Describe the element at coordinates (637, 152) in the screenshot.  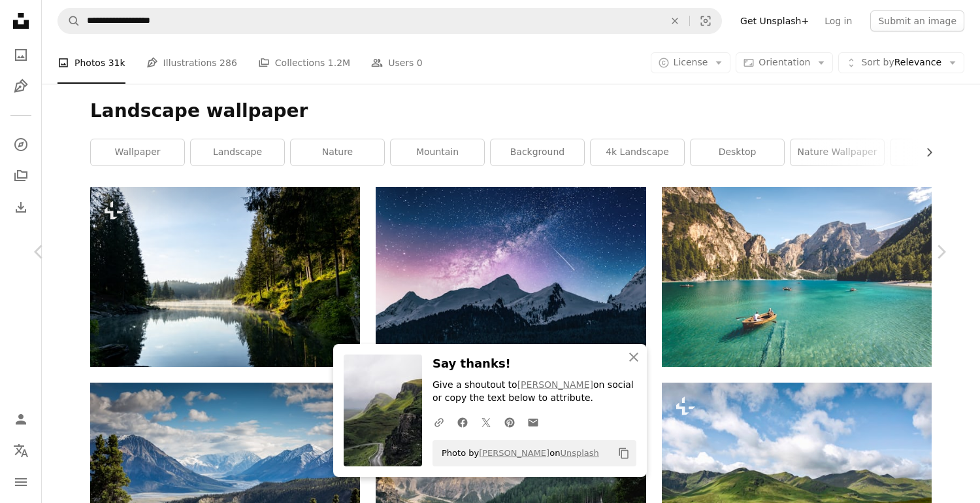
I see `a: 4k landscape` at that location.